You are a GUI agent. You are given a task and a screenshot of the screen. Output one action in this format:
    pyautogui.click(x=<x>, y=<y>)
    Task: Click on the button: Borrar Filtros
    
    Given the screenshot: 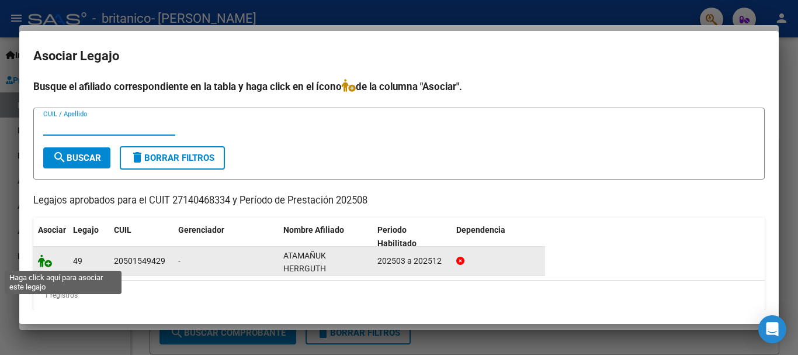 What is the action you would take?
    pyautogui.click(x=172, y=158)
    